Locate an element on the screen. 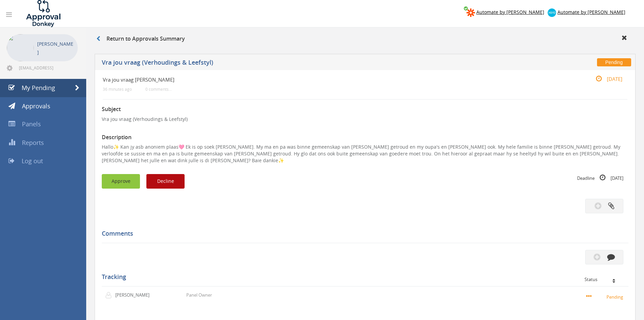 This screenshot has width=644, height=320. h3: Description is located at coordinates (365, 137).